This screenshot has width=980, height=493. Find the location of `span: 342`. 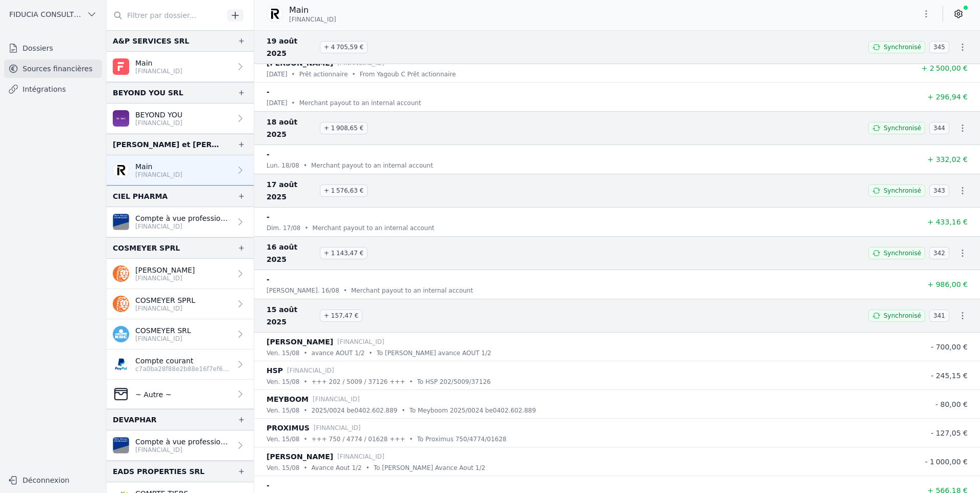

span: 342 is located at coordinates (939, 253).